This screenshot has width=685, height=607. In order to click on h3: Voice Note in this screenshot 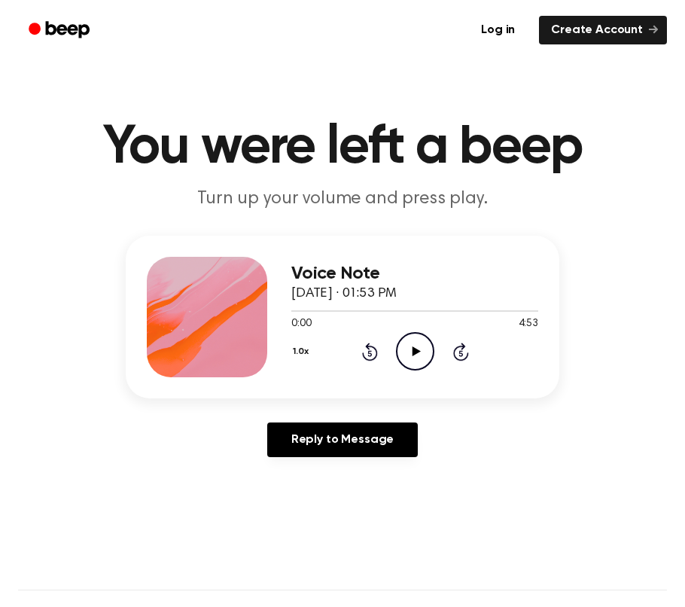, I will do `click(415, 273)`.